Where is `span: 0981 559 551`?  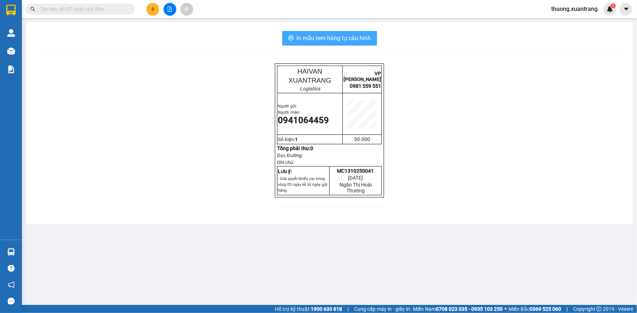 span: 0981 559 551 is located at coordinates (365, 86).